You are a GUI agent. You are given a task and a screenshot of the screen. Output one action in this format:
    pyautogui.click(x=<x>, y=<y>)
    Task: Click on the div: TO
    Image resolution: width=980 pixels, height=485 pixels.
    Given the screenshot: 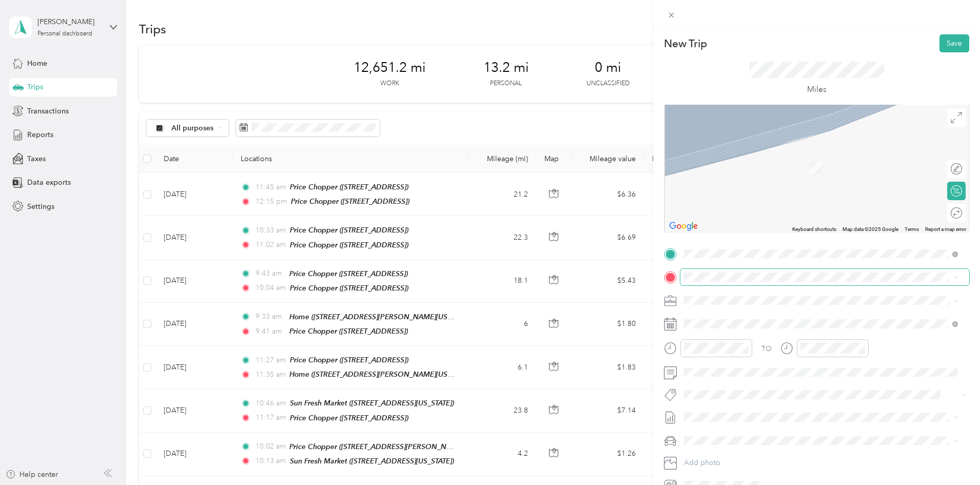 What is the action you would take?
    pyautogui.click(x=766, y=348)
    